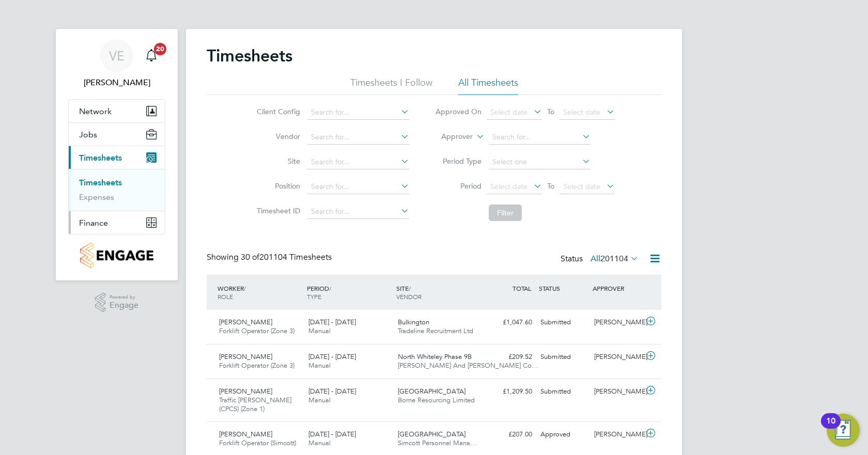 This screenshot has height=455, width=868. Describe the element at coordinates (438, 293) in the screenshot. I see `div: SITE` at that location.